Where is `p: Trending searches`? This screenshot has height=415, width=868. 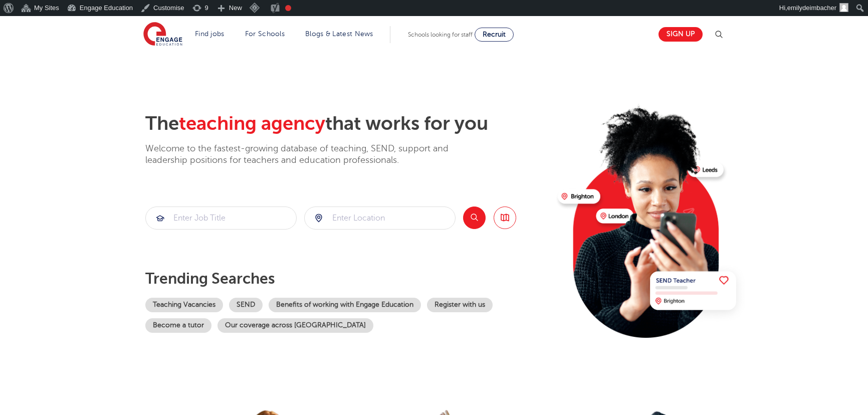 p: Trending searches is located at coordinates (347, 279).